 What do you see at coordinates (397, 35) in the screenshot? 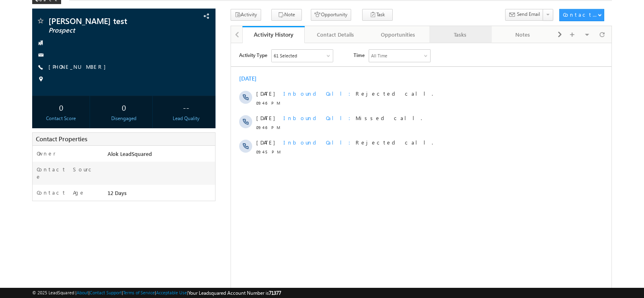
I see `div: Opportunities` at bounding box center [397, 35].